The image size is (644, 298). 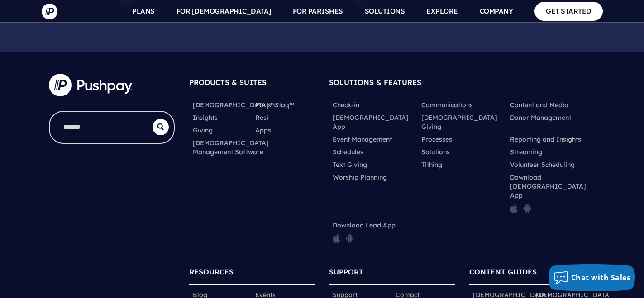 I want to click on h6: PRODUCTS & SUITES, so click(x=252, y=84).